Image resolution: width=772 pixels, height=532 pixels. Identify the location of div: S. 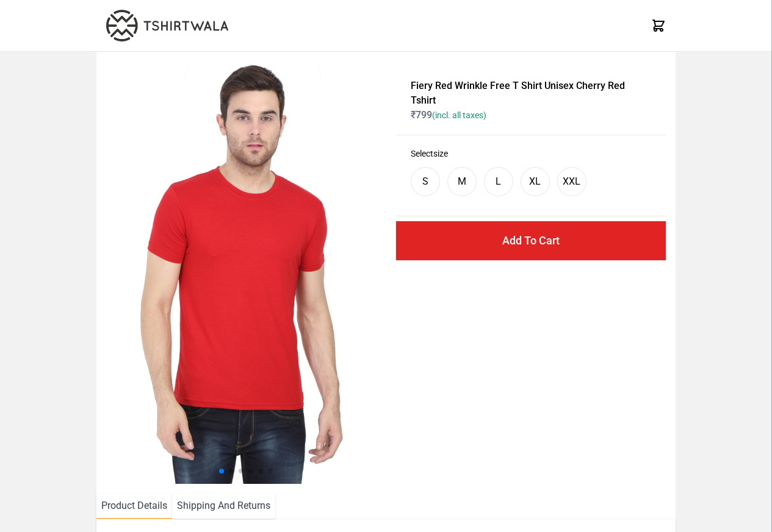
(425, 182).